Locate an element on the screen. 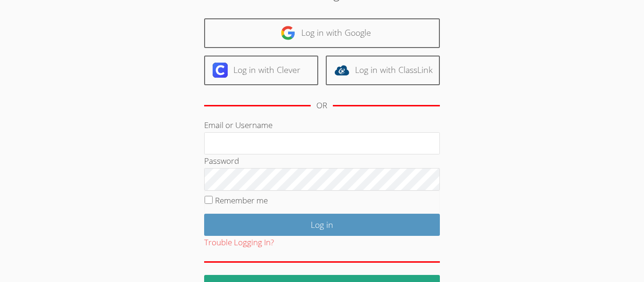 The image size is (644, 282). label: Password is located at coordinates (221, 160).